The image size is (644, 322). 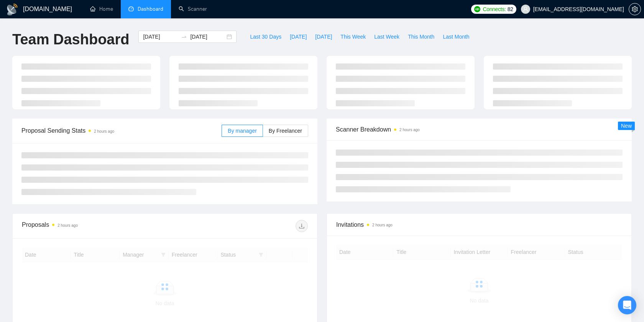 I want to click on button: Last Week, so click(x=386, y=37).